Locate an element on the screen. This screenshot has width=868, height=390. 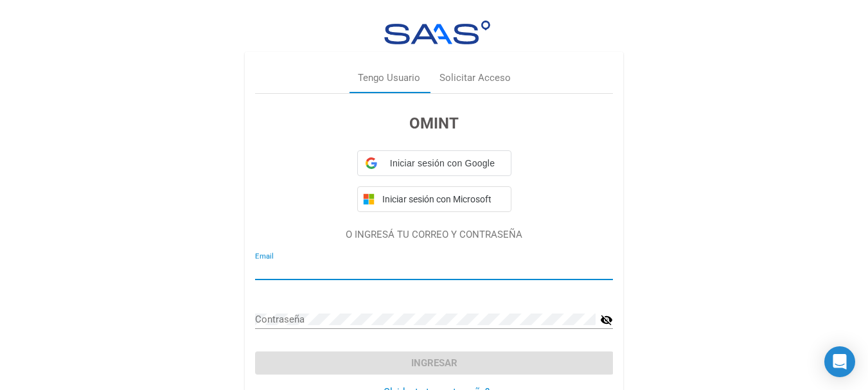
div: Iniciar sesión con Google is located at coordinates (434, 163).